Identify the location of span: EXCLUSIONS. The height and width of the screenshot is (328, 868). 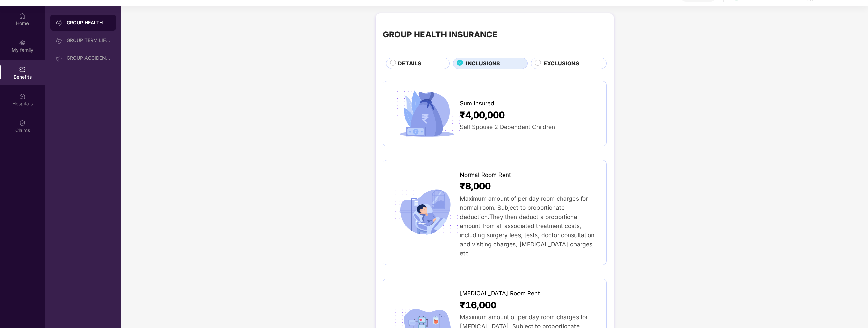
(561, 64).